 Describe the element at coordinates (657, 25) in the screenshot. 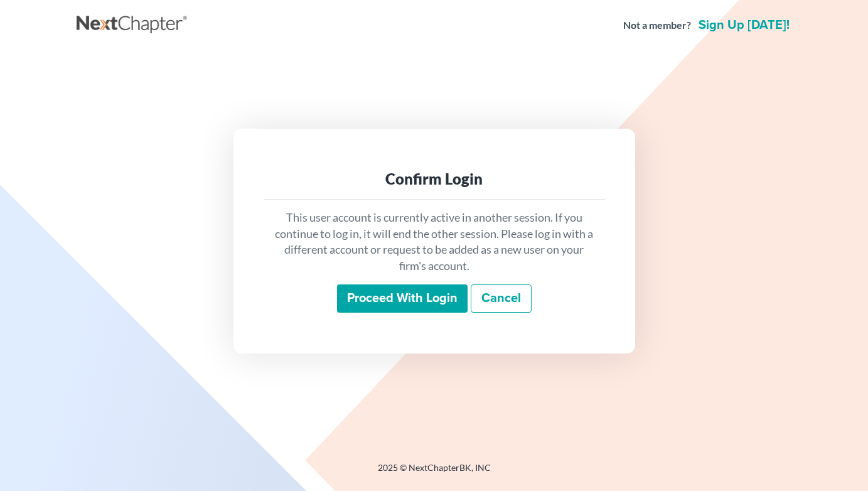

I see `strong: Not a member?` at that location.